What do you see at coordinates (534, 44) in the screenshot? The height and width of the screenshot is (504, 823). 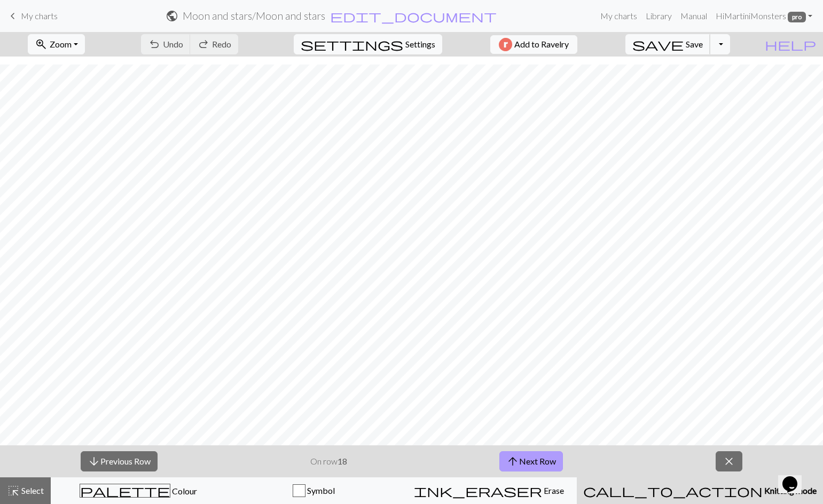 I see `button: Add to Ravelry` at bounding box center [534, 44].